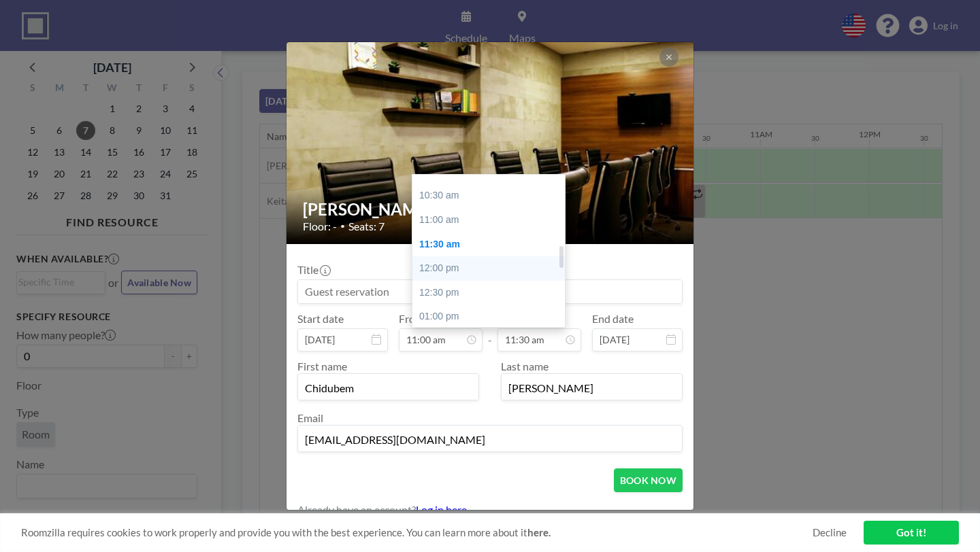 This screenshot has height=552, width=980. What do you see at coordinates (310, 417) in the screenshot?
I see `label: Email` at bounding box center [310, 417].